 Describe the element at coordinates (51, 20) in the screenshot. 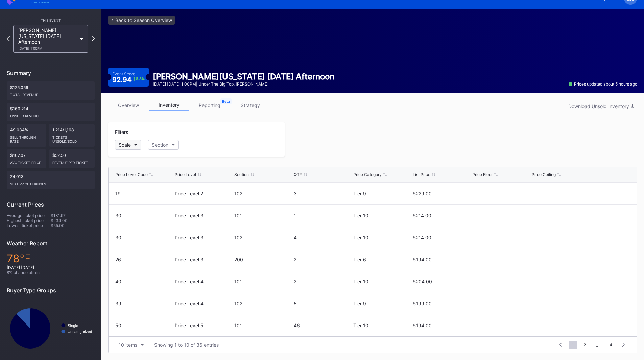

I see `div: This Event` at that location.